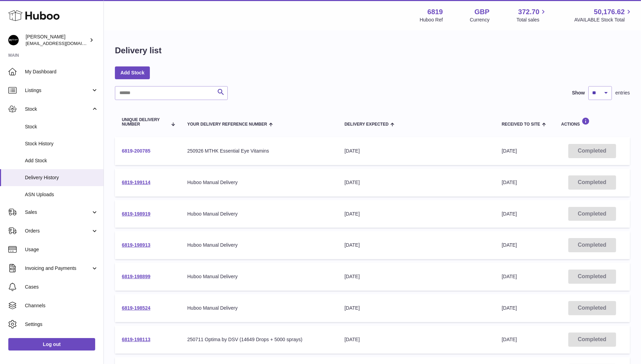 The image size is (641, 364). What do you see at coordinates (480, 20) in the screenshot?
I see `div: Currency` at bounding box center [480, 20].